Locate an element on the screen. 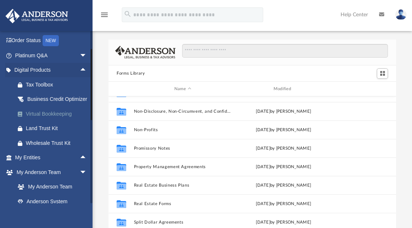 This screenshot has height=228, width=412. a: Business Credit Optimizer is located at coordinates (54, 100).